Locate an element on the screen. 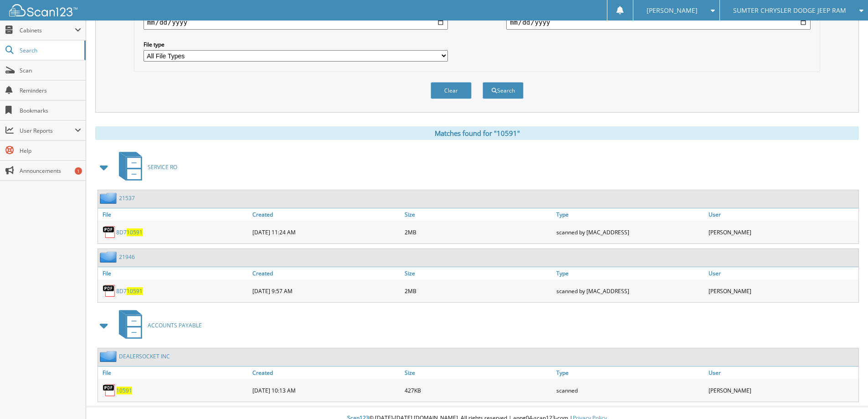  span: Cabinets is located at coordinates (47, 30).